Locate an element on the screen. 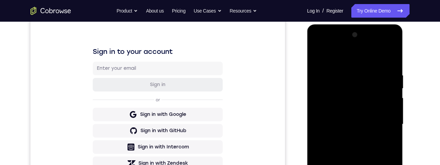  a: Log In is located at coordinates (313, 11).